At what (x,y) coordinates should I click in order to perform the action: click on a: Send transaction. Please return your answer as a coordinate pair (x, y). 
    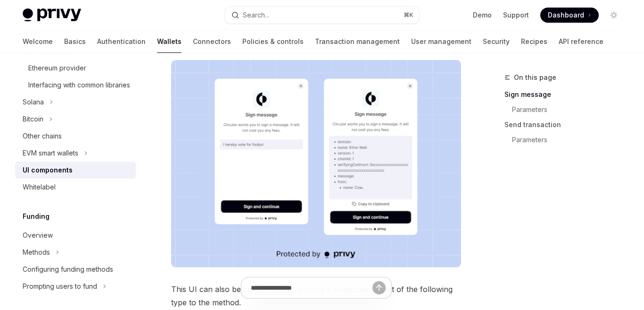
    Looking at the image, I should click on (567, 125).